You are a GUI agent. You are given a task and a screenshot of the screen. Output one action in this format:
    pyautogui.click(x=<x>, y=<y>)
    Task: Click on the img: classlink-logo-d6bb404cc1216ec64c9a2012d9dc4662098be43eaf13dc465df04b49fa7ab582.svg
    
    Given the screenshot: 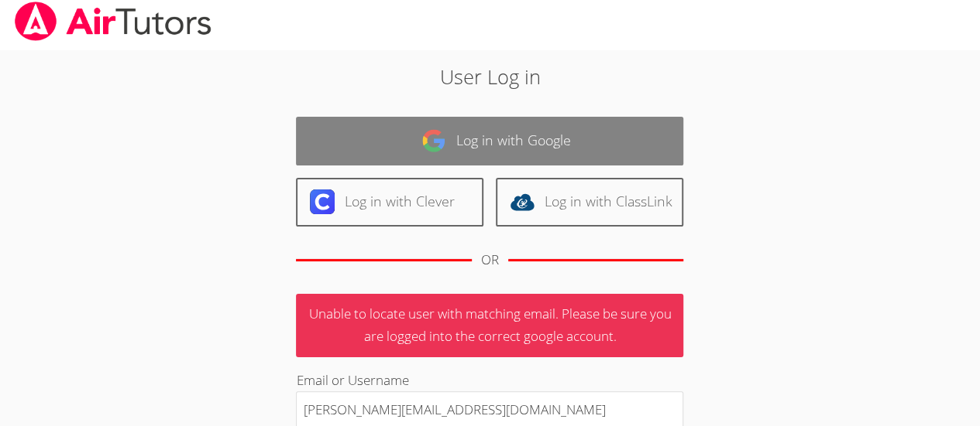 What is the action you would take?
    pyautogui.click(x=522, y=202)
    